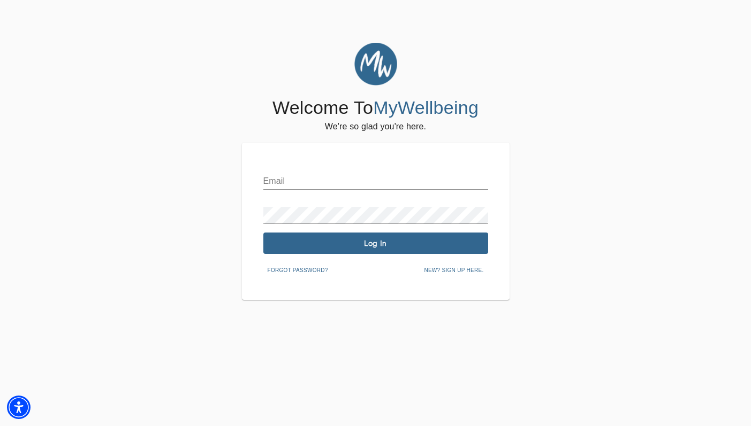  I want to click on span: New? Sign up here., so click(453, 271).